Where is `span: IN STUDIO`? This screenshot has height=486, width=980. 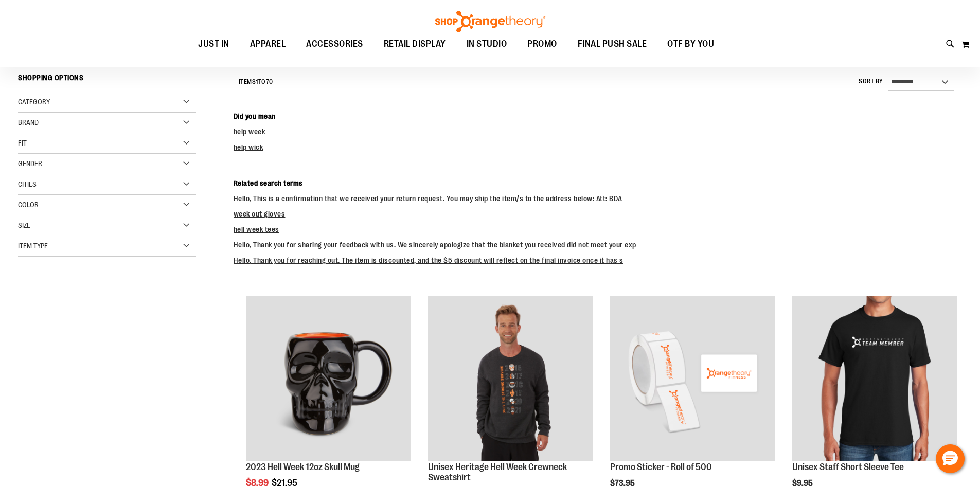
span: IN STUDIO is located at coordinates (487, 44).